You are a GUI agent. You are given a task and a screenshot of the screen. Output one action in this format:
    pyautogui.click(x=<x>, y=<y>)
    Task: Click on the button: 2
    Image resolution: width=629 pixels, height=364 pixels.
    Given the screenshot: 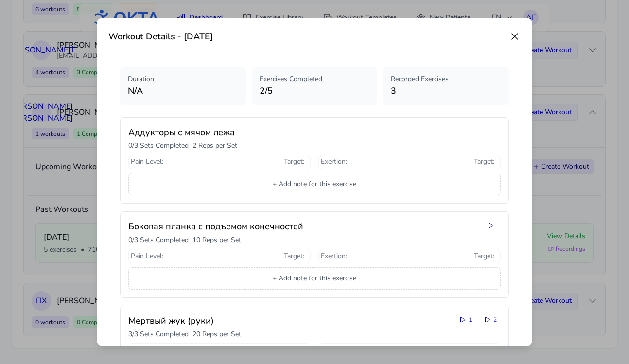 What is the action you would take?
    pyautogui.click(x=490, y=320)
    